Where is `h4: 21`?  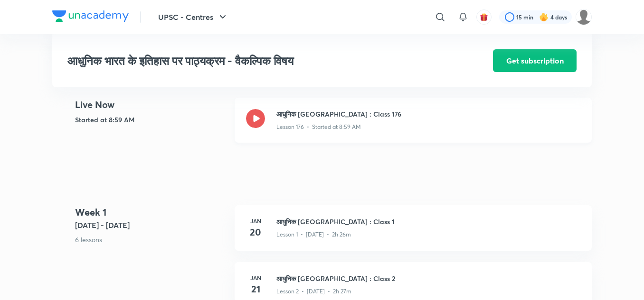 h4: 21 is located at coordinates (255, 290).